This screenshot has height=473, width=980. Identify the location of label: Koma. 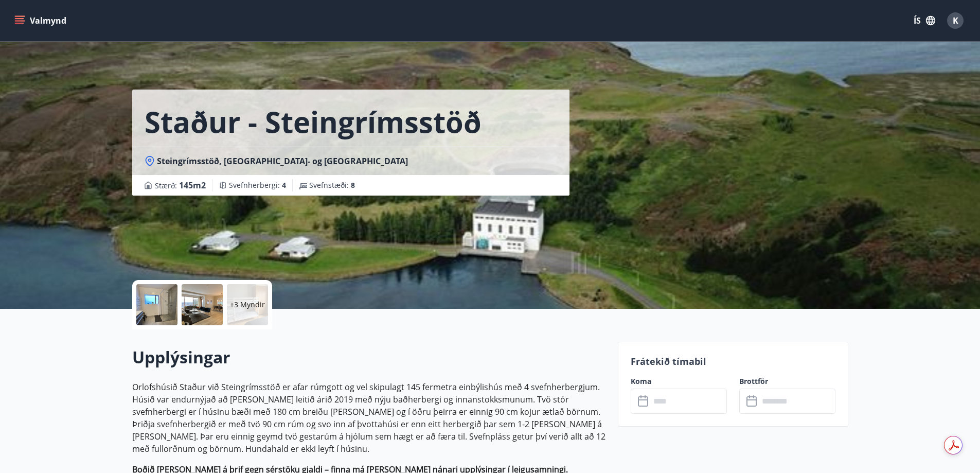
(679, 381).